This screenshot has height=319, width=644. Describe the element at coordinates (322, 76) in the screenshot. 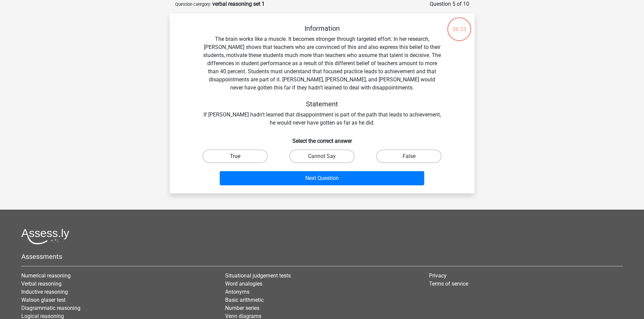

I see `div: The brain works like a muscle. It becomes stronger through targeted effort. In her research, [PER...` at that location.